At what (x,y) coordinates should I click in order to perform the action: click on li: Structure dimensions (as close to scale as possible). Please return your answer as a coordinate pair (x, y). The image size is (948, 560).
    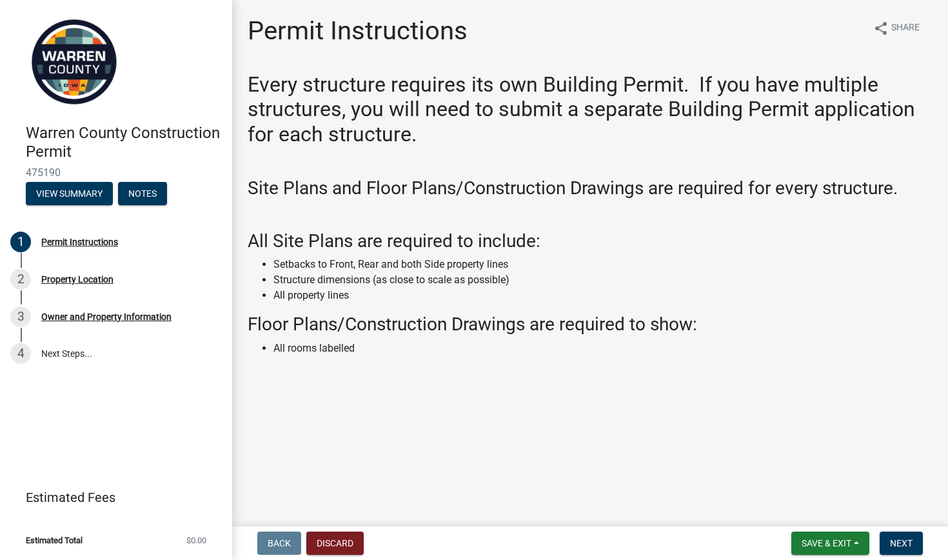
    Looking at the image, I should click on (603, 280).